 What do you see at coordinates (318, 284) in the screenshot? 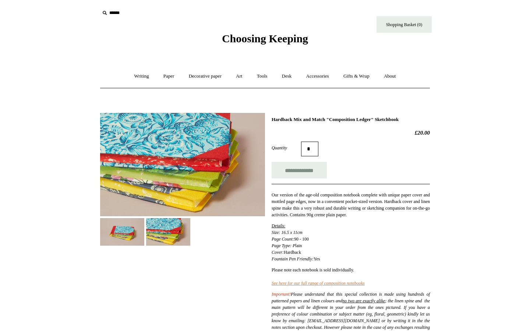
I see `a: See here for our full range of composition notebooks` at bounding box center [318, 284].